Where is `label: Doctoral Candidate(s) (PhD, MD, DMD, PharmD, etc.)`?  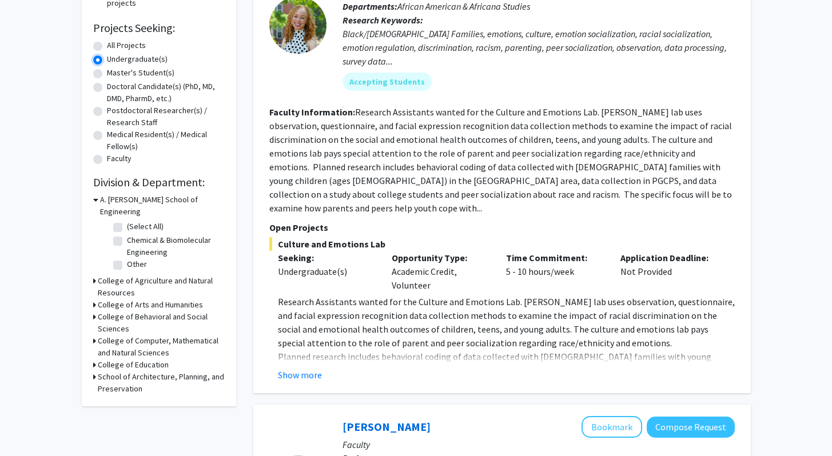
label: Doctoral Candidate(s) (PhD, MD, DMD, PharmD, etc.) is located at coordinates (166, 93).